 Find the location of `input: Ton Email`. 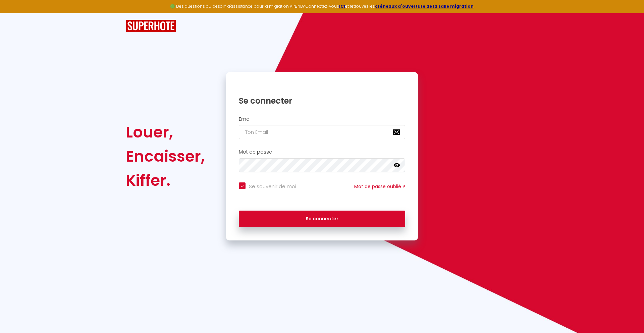

input: Ton Email is located at coordinates (322, 132).